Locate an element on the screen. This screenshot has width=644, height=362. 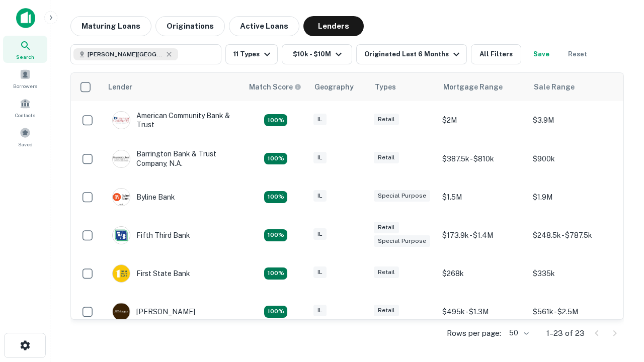
a: Search is located at coordinates (25, 50).